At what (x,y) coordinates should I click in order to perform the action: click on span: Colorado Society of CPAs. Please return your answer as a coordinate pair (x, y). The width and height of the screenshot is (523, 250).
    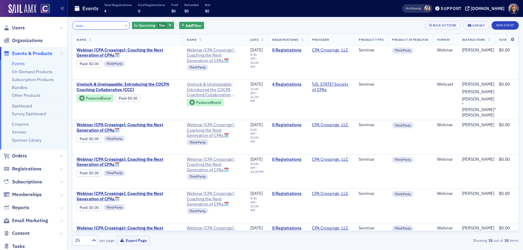
    Looking at the image, I should click on (331, 87).